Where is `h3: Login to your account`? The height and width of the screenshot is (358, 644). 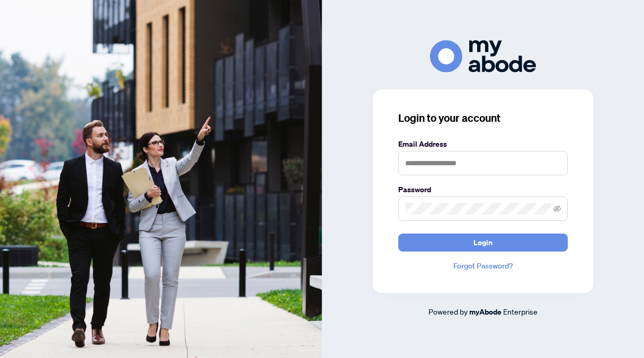
h3: Login to your account is located at coordinates (483, 118).